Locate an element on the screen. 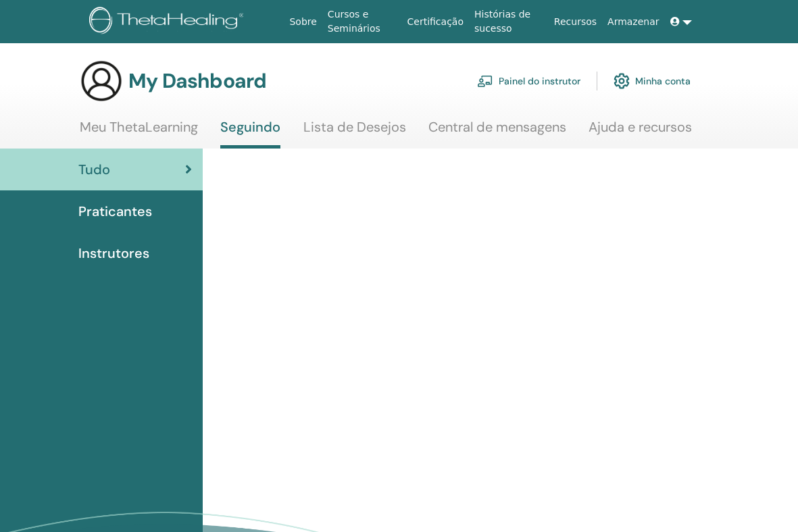 Image resolution: width=798 pixels, height=532 pixels. a: Ajuda e recursos is located at coordinates (639, 131).